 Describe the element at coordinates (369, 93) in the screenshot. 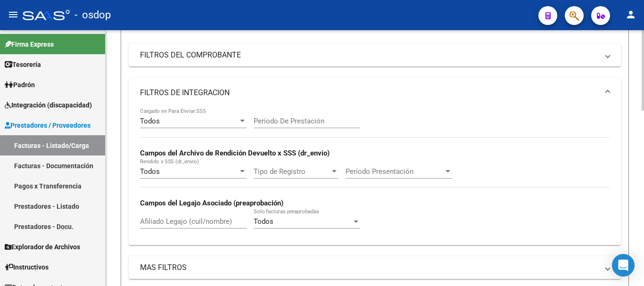

I see `mat-panel-title: FILTROS DE INTEGRACION` at that location.